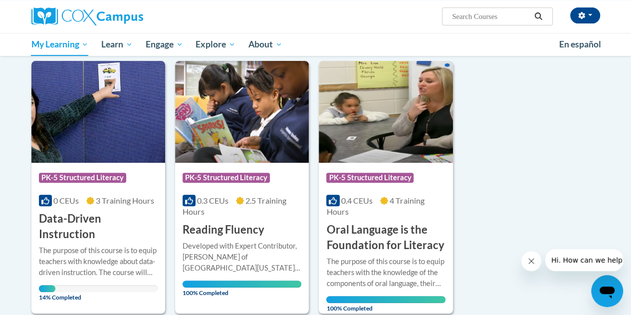 The image size is (631, 315). What do you see at coordinates (585, 15) in the screenshot?
I see `button: Account Settings` at bounding box center [585, 15].